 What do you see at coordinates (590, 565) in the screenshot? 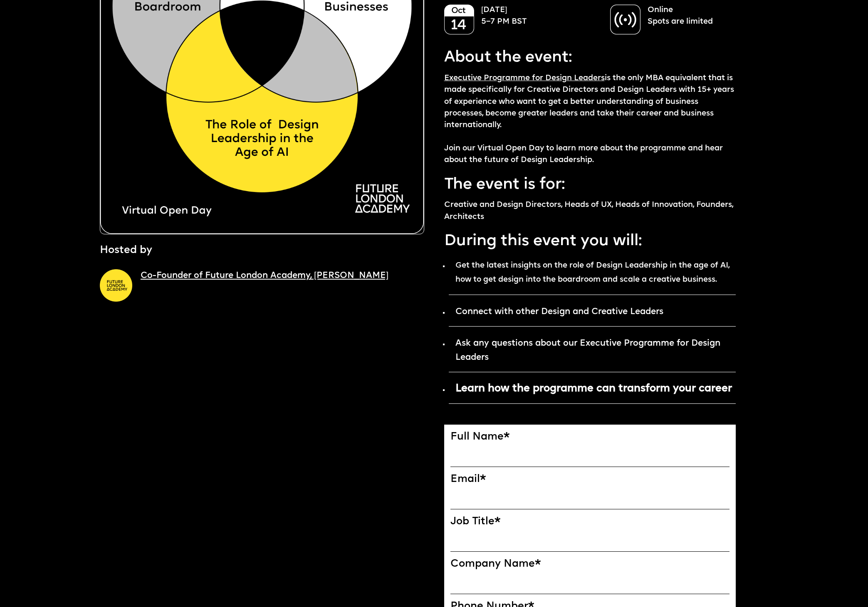
I see `label: Company Name` at bounding box center [590, 565].